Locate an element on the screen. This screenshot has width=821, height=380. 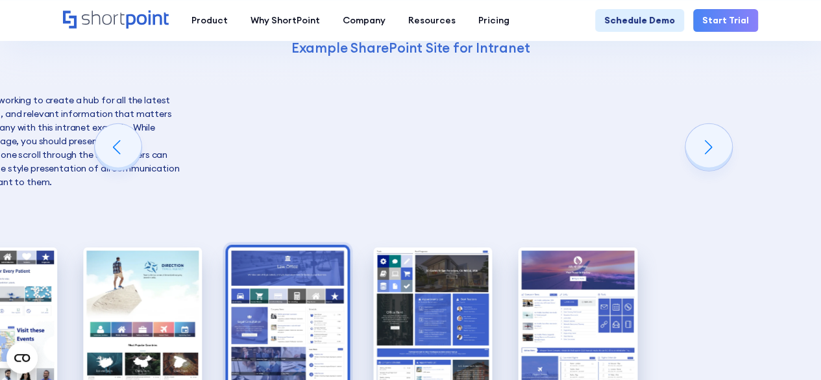
a: Home is located at coordinates (116, 20).